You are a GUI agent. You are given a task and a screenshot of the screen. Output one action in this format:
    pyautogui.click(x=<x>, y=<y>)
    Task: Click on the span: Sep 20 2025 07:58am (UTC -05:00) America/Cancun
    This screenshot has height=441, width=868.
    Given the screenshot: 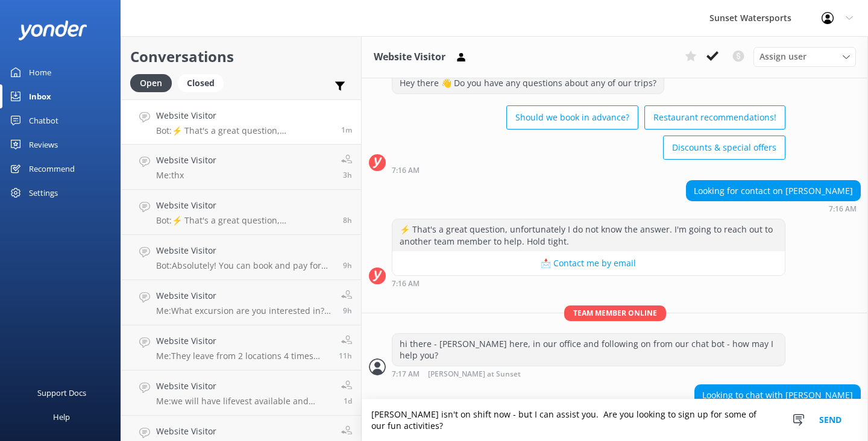 What is the action you would take?
    pyautogui.click(x=345, y=355)
    